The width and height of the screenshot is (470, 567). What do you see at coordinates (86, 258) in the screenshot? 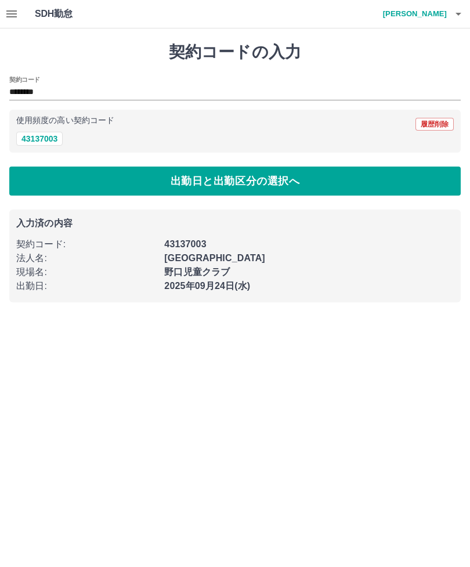
I see `p: 法人名 :` at bounding box center [86, 258].